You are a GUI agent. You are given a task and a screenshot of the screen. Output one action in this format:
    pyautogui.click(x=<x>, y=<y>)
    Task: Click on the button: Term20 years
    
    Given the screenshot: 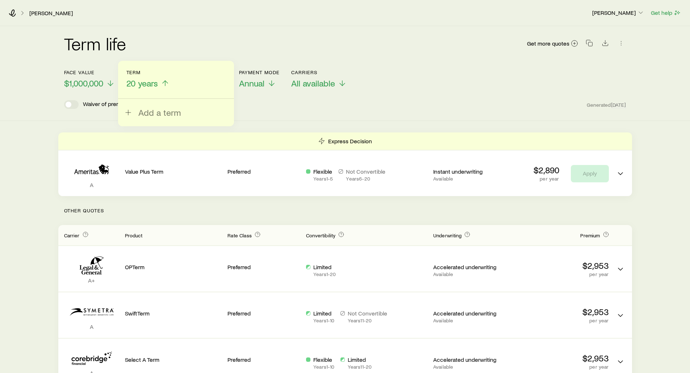 What is the action you would take?
    pyautogui.click(x=148, y=79)
    